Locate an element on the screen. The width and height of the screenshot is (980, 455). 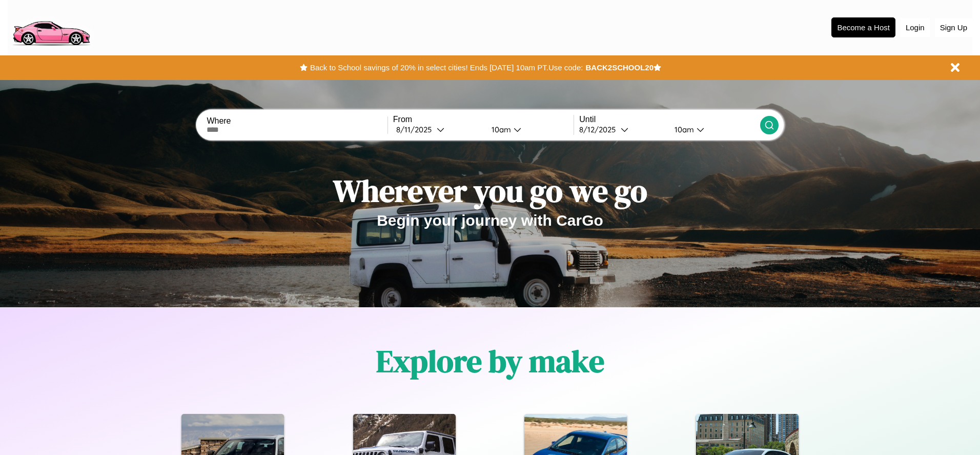
img: logo is located at coordinates (51, 27).